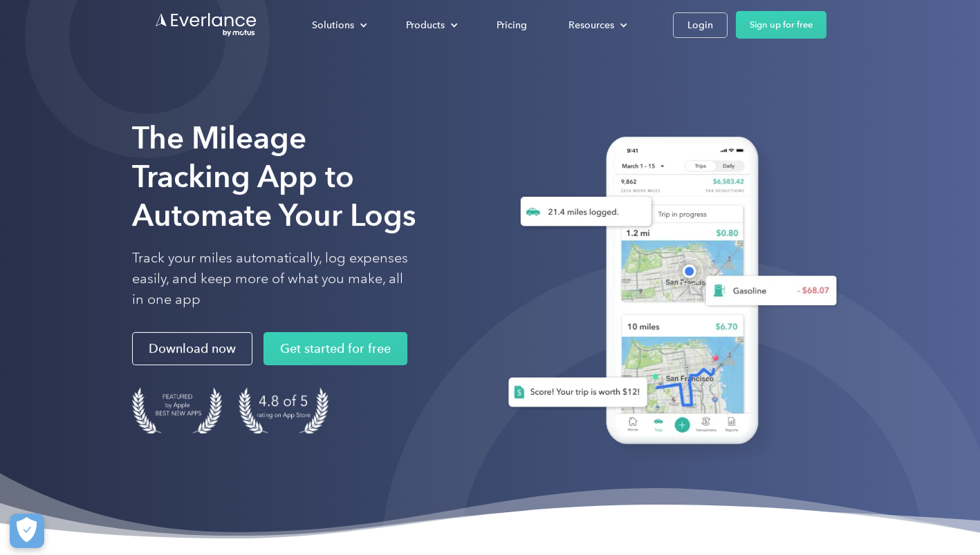 The image size is (980, 555). Describe the element at coordinates (284, 410) in the screenshot. I see `img: 4.9 out of 5 stars on the app store` at that location.